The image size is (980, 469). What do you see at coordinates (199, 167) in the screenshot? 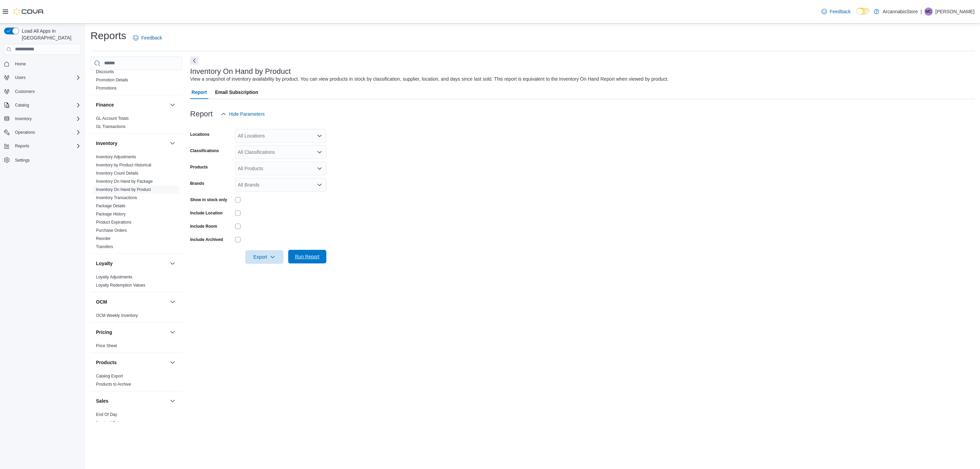
I see `label: Products` at bounding box center [199, 167].